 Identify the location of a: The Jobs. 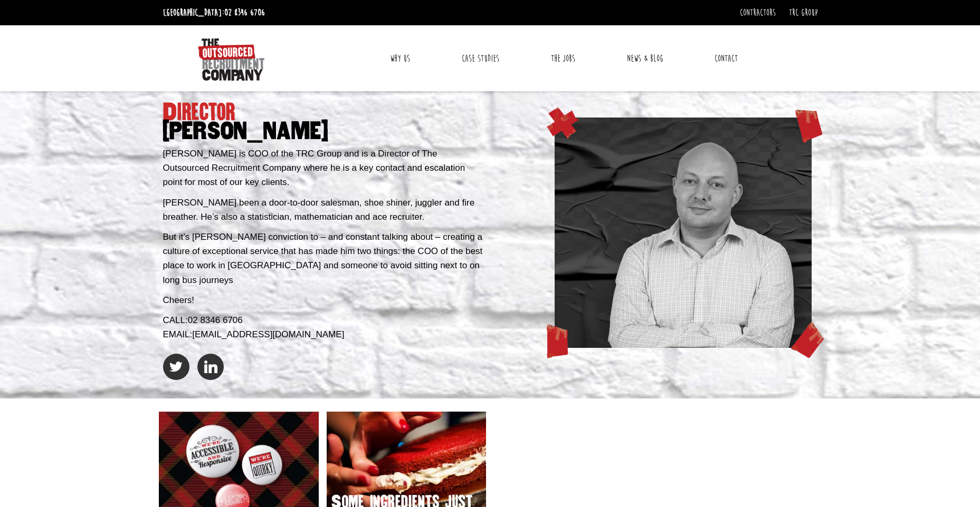
(563, 58).